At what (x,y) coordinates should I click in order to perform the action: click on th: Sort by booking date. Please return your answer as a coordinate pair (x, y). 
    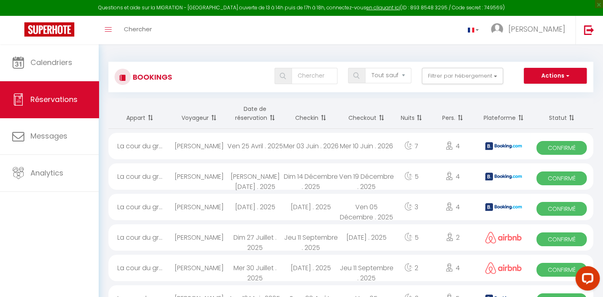
    Looking at the image, I should click on (255, 113).